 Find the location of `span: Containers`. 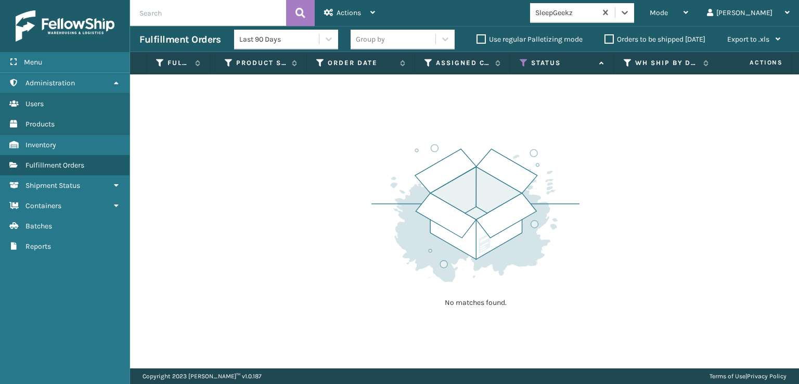

span: Containers is located at coordinates (43, 206).